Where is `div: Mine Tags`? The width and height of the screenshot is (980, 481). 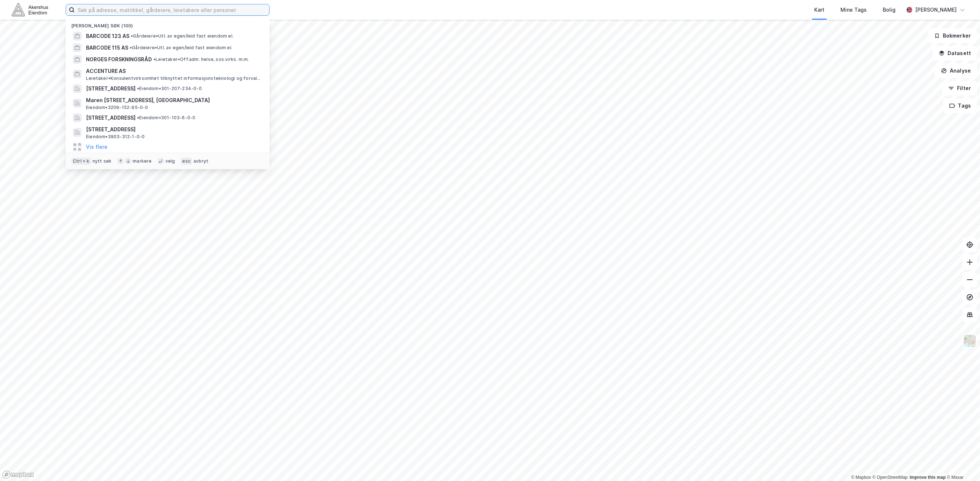
div: Mine Tags is located at coordinates (854, 10).